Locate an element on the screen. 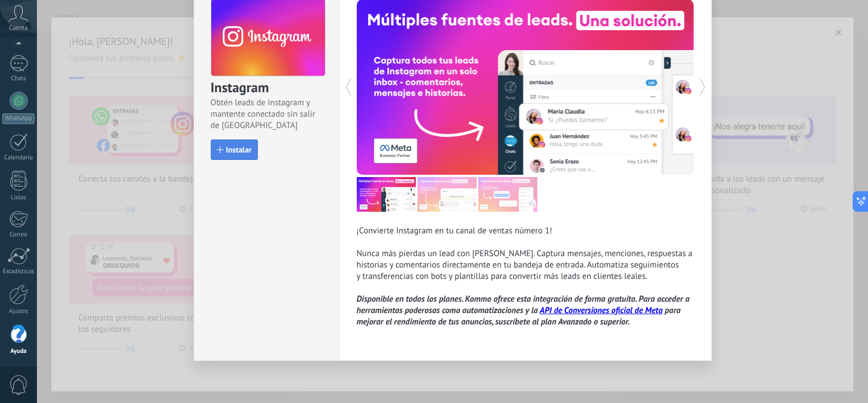 The image size is (868, 403). div: Estadísticas is located at coordinates (19, 272).